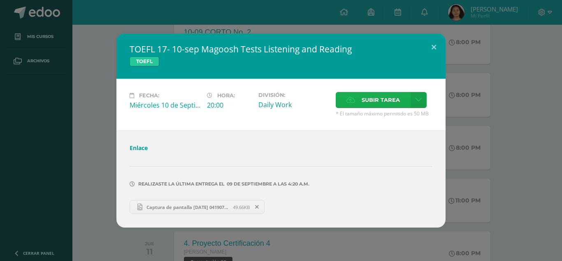 This screenshot has height=261, width=562. Describe the element at coordinates (144, 61) in the screenshot. I see `span: TOEFL` at that location.